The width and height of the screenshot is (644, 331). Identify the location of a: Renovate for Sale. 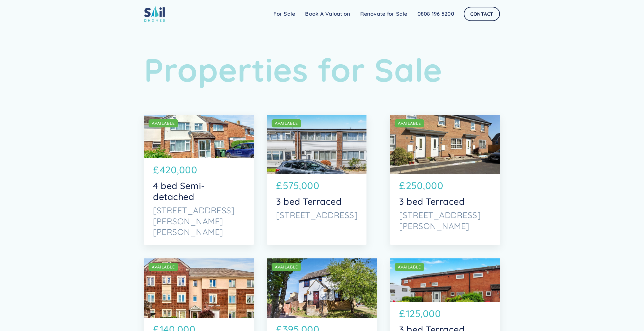
(384, 14).